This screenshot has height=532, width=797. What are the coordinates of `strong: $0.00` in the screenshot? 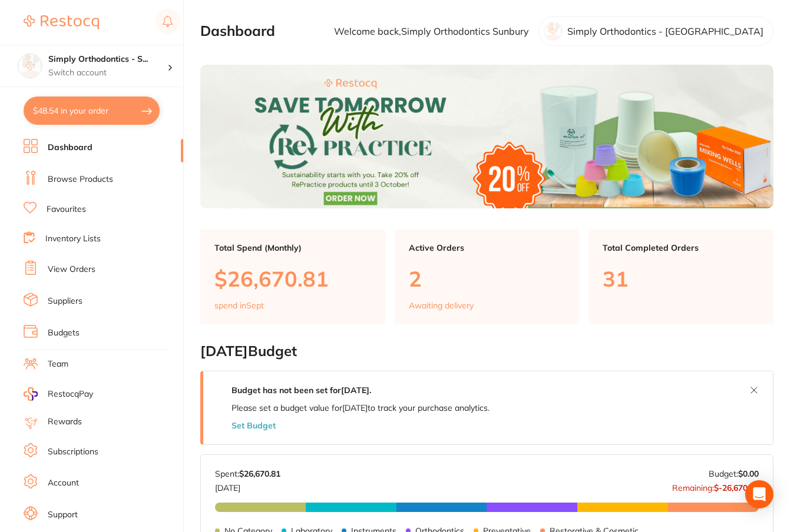 It's located at (747, 474).